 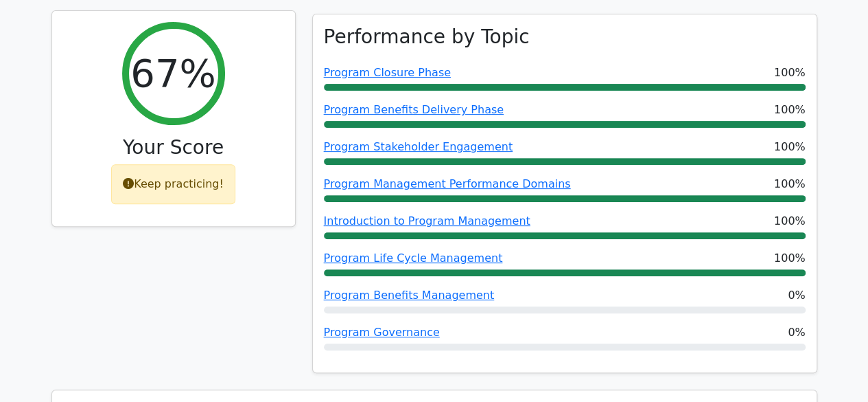 What do you see at coordinates (173, 185) in the screenshot?
I see `div: Keep practicing!` at bounding box center [173, 185].